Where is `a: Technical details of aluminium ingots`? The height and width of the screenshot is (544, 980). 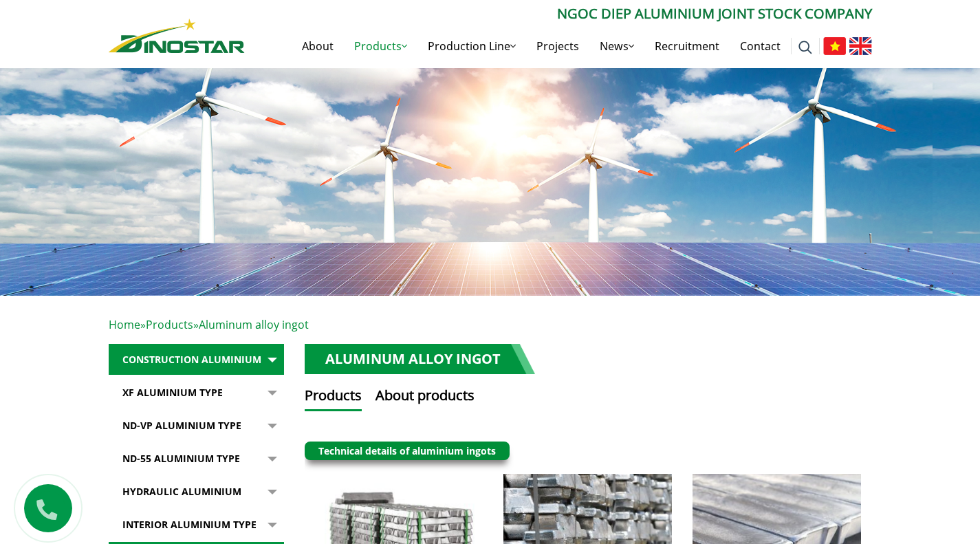
a: Technical details of aluminium ingots is located at coordinates (408, 451).